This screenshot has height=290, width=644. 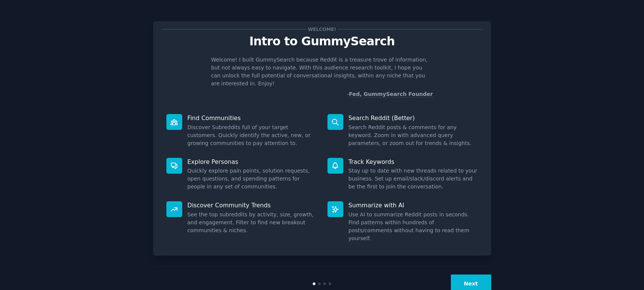 I want to click on p: Search Reddit (Better), so click(x=413, y=118).